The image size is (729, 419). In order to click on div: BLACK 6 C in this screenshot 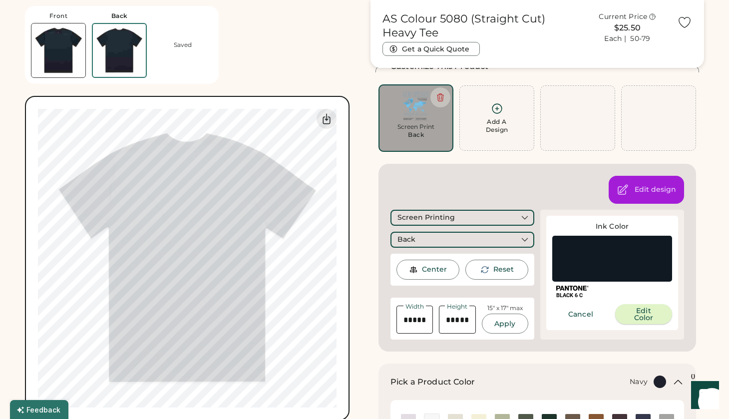, I will do `click(612, 295)`.